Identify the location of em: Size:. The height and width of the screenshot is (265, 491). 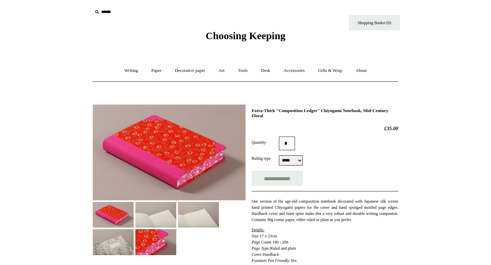
(255, 236).